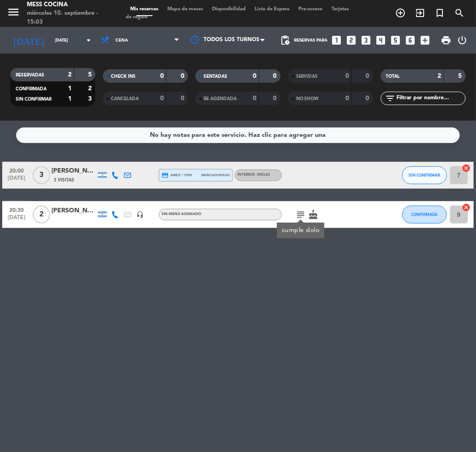 This screenshot has width=476, height=452. Describe the element at coordinates (311, 40) in the screenshot. I see `span: Reservas para` at that location.